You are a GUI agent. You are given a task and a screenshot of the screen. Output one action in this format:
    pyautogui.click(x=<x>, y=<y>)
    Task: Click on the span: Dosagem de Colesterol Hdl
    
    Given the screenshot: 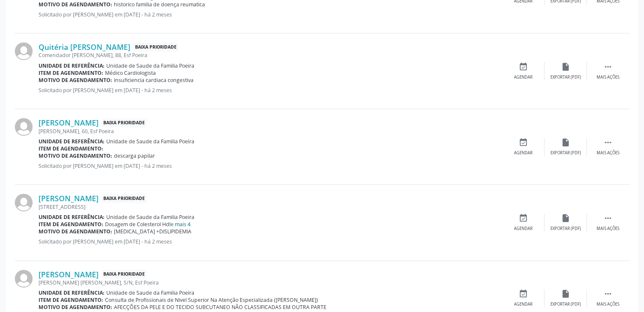 What is the action you would take?
    pyautogui.click(x=148, y=224)
    